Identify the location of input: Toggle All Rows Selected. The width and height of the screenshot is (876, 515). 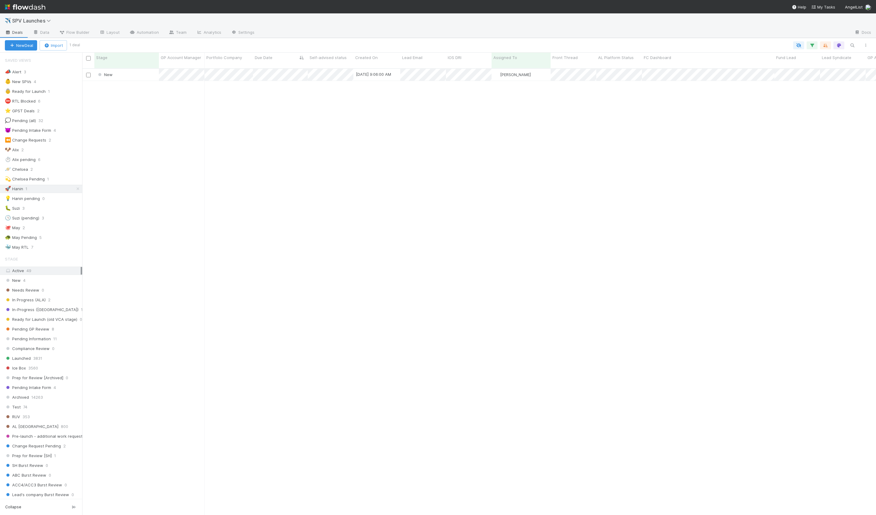
(88, 58).